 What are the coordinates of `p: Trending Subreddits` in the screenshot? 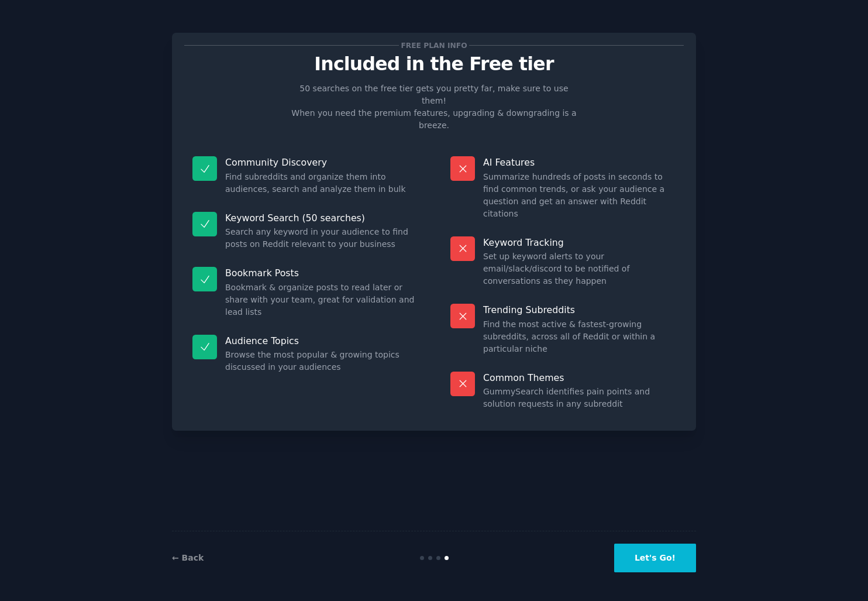 It's located at (580, 310).